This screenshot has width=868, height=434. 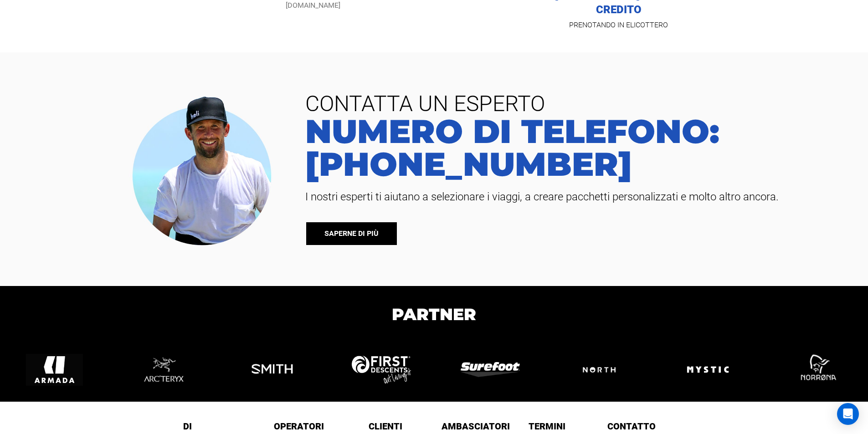 What do you see at coordinates (542, 197) in the screenshot?
I see `font: I nostri esperti ti aiutano a selezionare i viaggi, a creare pacchetti personalizzati e molto alt...` at bounding box center [542, 197].